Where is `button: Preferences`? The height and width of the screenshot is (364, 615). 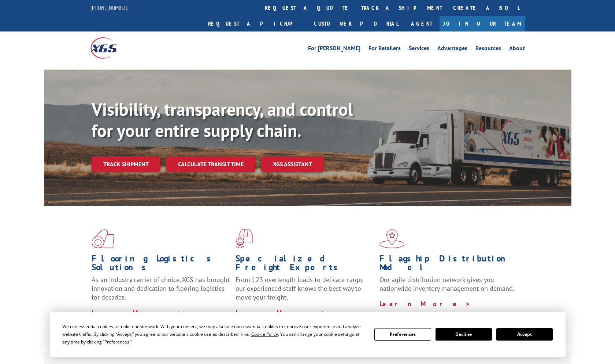
button: Preferences is located at coordinates (402, 335).